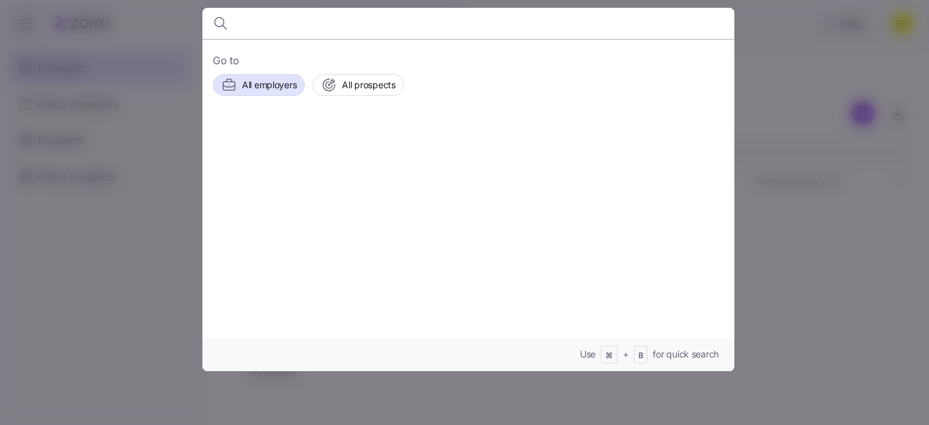  Describe the element at coordinates (259, 85) in the screenshot. I see `button: All employers` at that location.